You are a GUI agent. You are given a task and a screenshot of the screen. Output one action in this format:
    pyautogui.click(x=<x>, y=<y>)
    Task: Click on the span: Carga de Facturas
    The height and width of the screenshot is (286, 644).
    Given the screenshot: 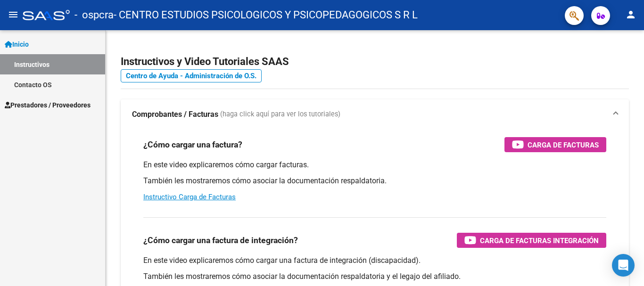 What is the action you would take?
    pyautogui.click(x=563, y=145)
    